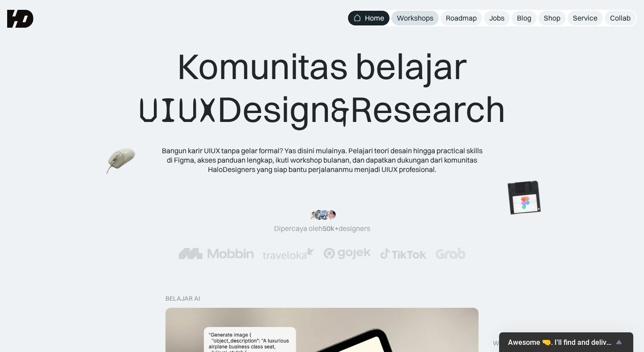  I want to click on div: Komunitas belajar Design Research, so click(322, 88).